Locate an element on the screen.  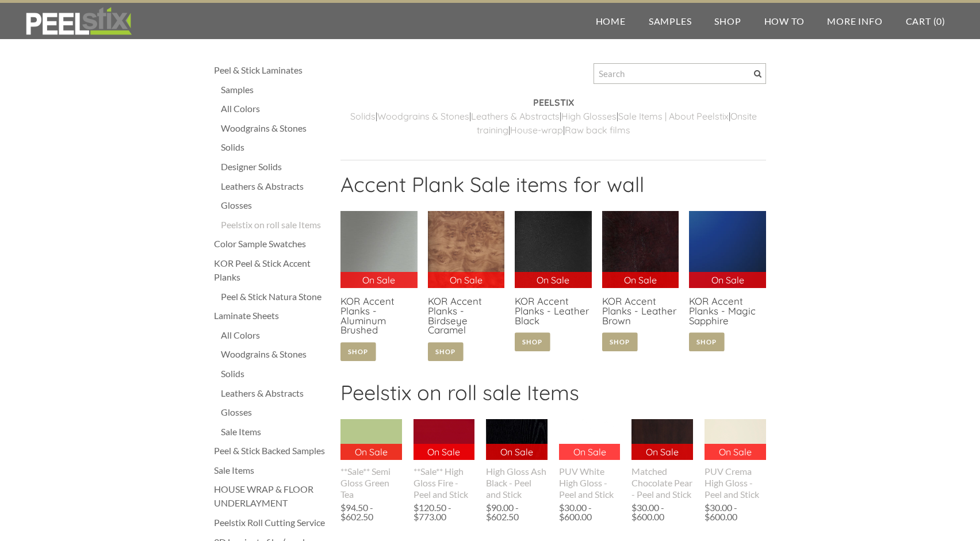
div: PUV Crema High Gloss - Peel and Stick is located at coordinates (735, 482).